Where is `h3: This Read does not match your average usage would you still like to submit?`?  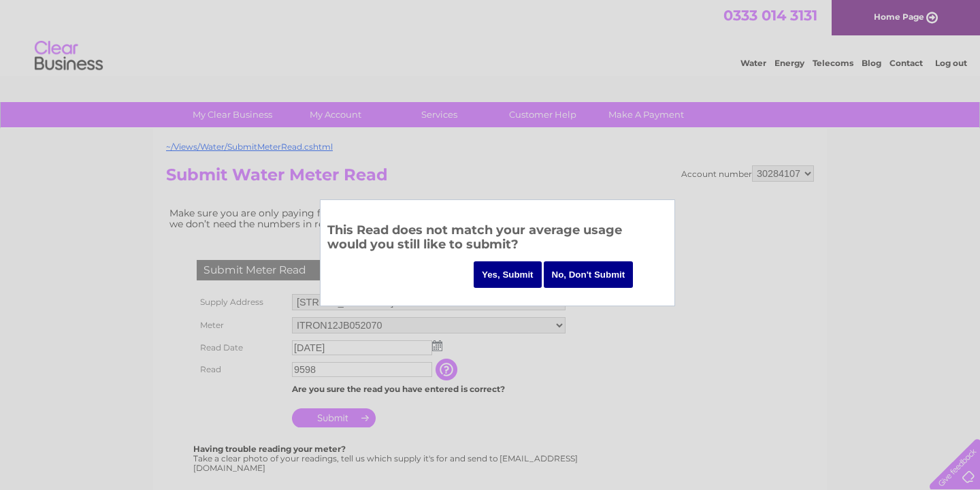 h3: This Read does not match your average usage would you still like to submit? is located at coordinates (498, 239).